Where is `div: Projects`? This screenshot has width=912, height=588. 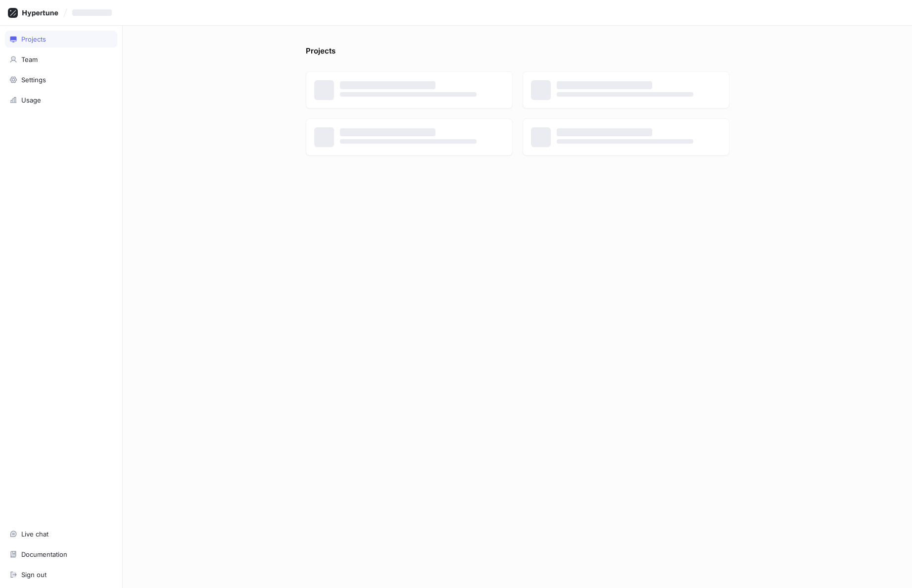
div: Projects is located at coordinates (34, 39).